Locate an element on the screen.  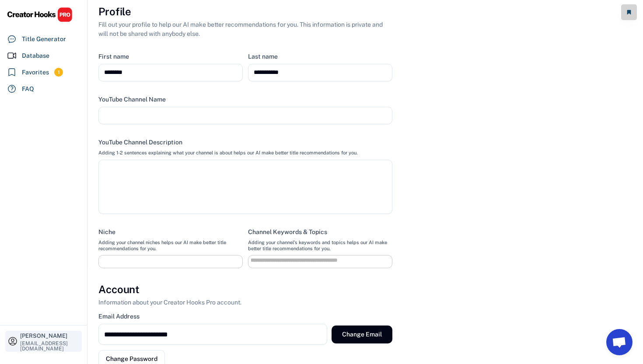
div: Fill out your profile to help our AI make better recommendations for you. This information is pri... is located at coordinates (245, 30).